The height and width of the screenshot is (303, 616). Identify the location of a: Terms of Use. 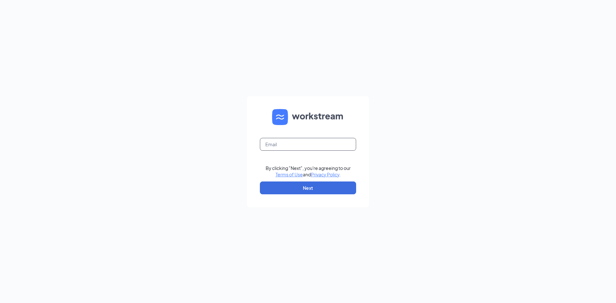
(289, 175).